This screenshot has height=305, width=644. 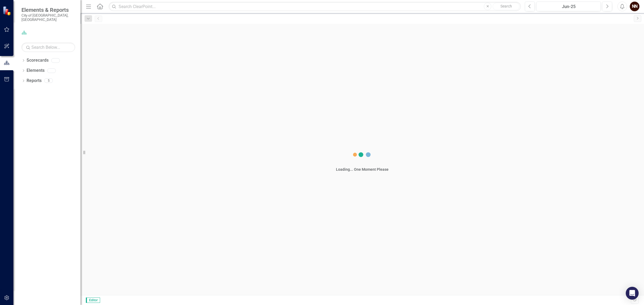 What do you see at coordinates (93, 300) in the screenshot?
I see `span: Editor` at bounding box center [93, 300].